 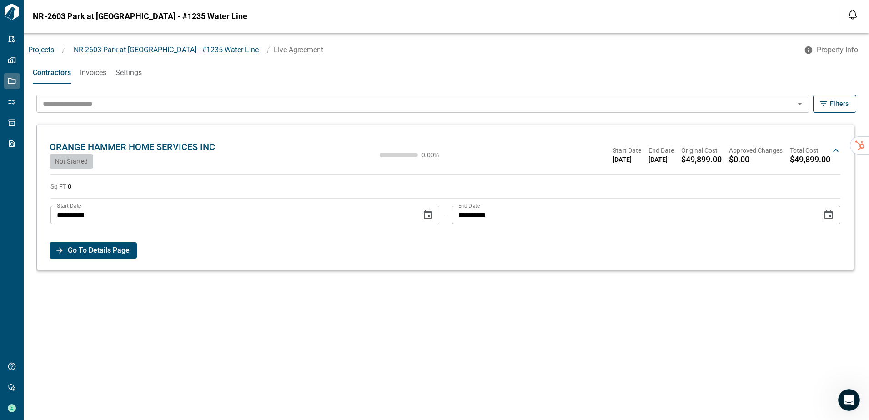 I want to click on div: base tabs, so click(x=447, y=73).